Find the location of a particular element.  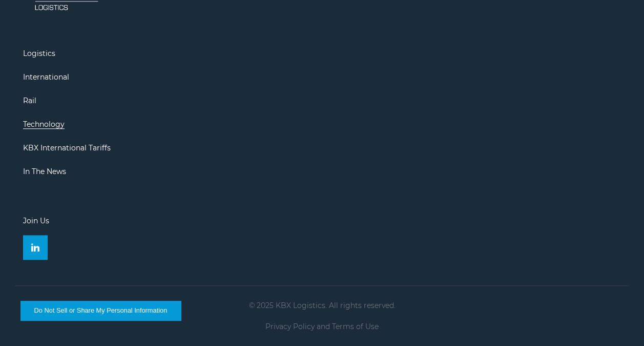

img: Linkedin is located at coordinates (35, 248).